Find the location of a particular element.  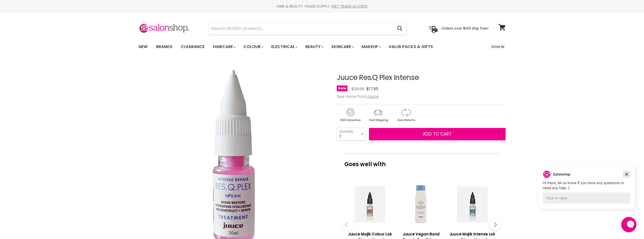

h1: Juuce Res.Q Plex Intense is located at coordinates (421, 77).